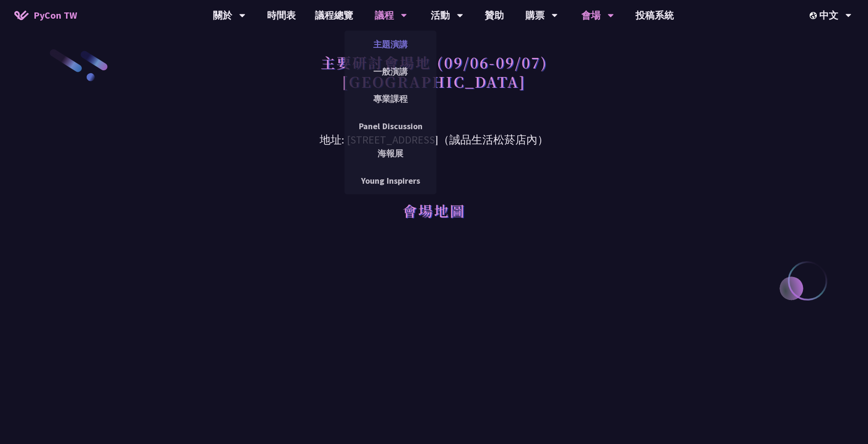  What do you see at coordinates (390, 125) in the screenshot?
I see `a: Panel Discussion` at bounding box center [390, 125].